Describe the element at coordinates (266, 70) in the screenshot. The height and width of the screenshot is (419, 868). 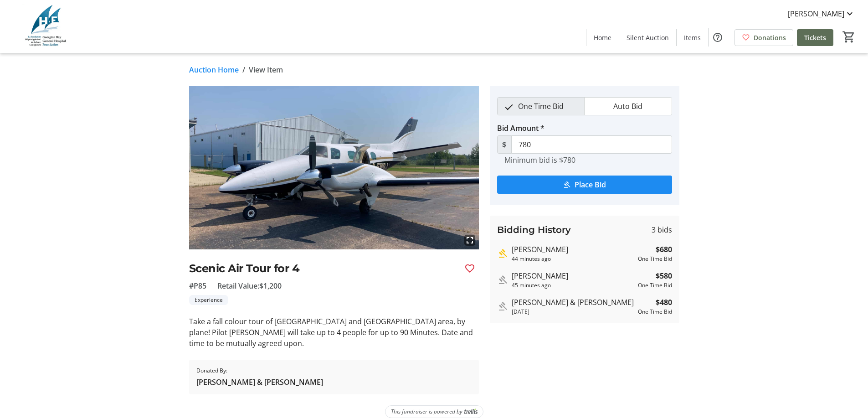
I see `span: View Item` at that location.